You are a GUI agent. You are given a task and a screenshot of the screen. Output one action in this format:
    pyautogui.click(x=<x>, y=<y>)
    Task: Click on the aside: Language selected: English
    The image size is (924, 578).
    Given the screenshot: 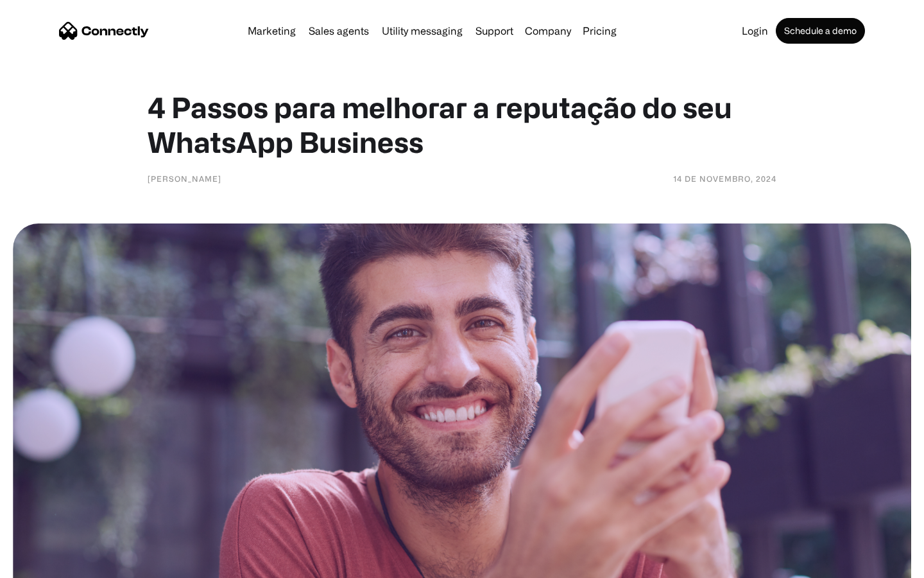 What is the action you would take?
    pyautogui.click(x=45, y=564)
    